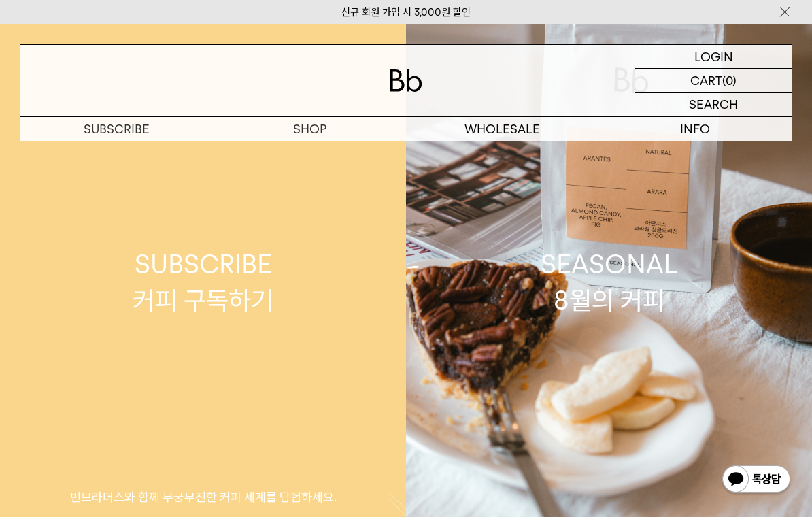 The image size is (812, 517). I want to click on div: SEASONAL 8월의 커피, so click(609, 282).